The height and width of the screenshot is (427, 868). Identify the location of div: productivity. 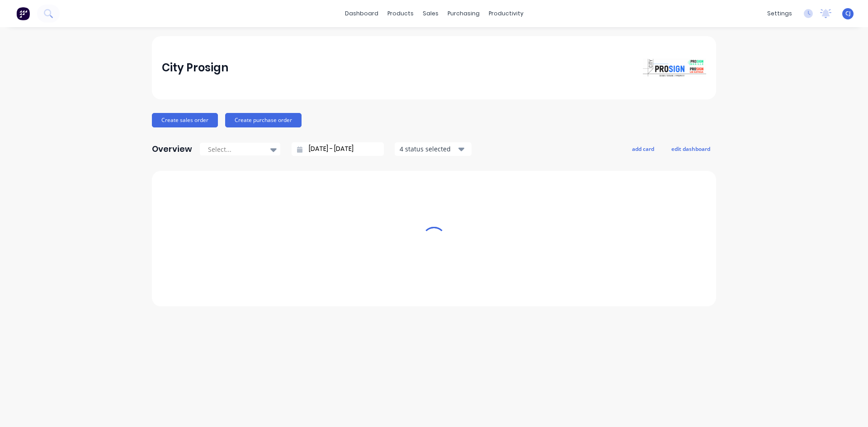
(506, 13).